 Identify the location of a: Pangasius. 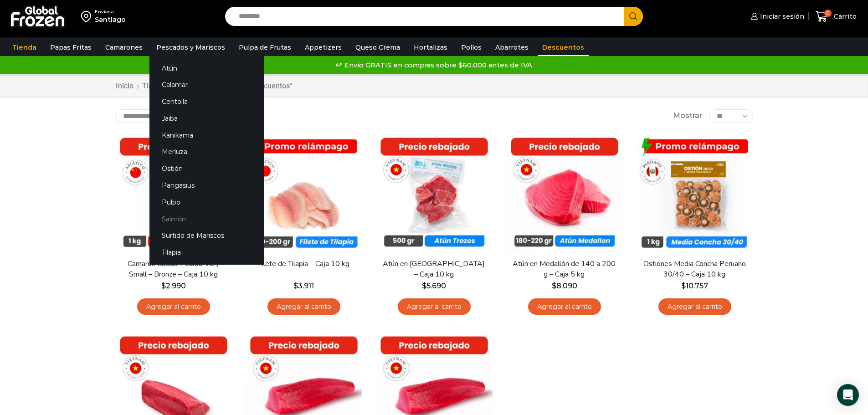
(207, 185).